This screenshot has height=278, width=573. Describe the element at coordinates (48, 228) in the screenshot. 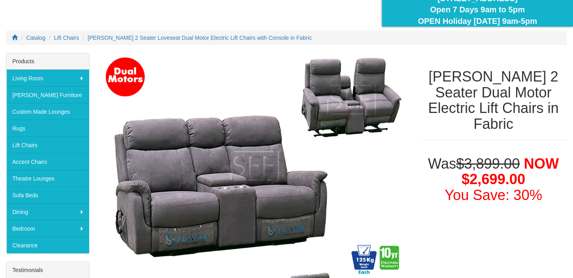

I see `a: Bedroom` at that location.